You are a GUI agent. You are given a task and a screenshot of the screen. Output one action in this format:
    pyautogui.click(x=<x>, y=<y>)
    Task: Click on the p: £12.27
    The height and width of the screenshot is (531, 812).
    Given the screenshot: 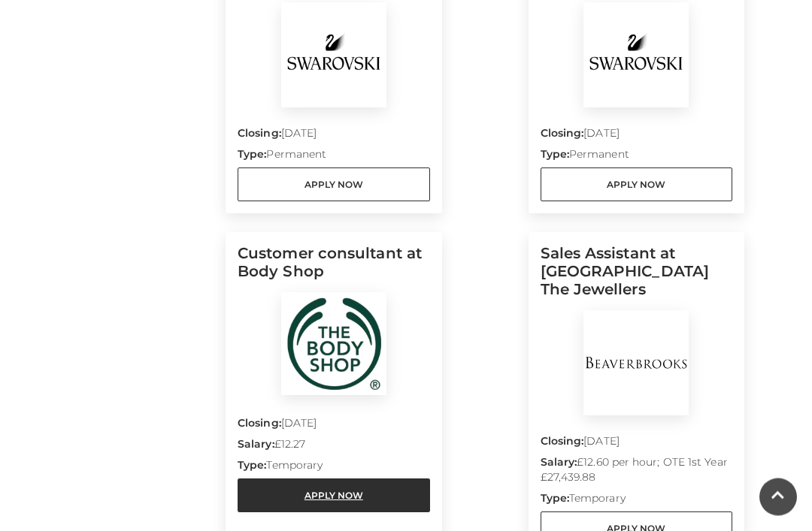 What is the action you would take?
    pyautogui.click(x=334, y=448)
    